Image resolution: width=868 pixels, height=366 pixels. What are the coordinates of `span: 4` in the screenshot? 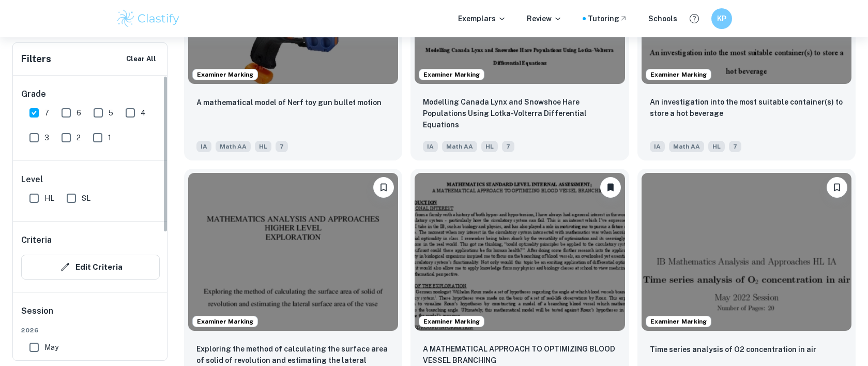 It's located at (143, 113).